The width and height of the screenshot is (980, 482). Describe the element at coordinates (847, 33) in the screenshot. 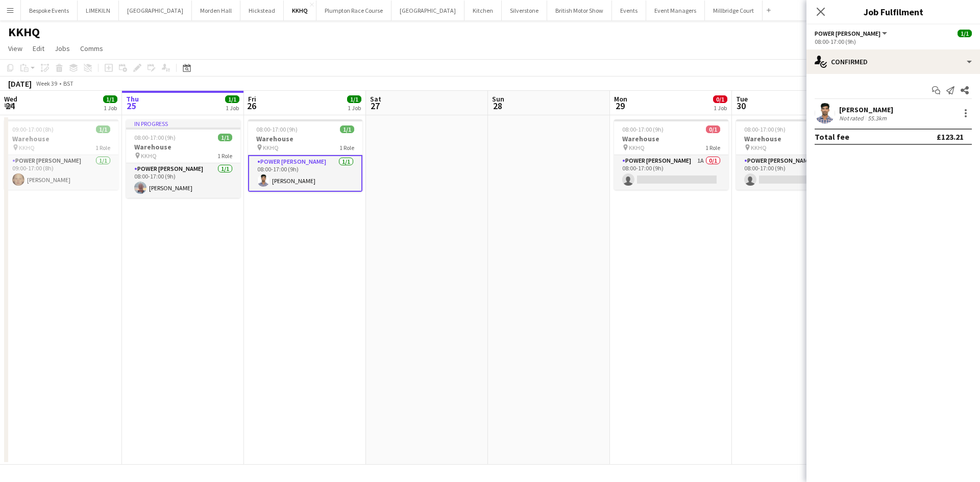

I see `span: Power Porter` at that location.